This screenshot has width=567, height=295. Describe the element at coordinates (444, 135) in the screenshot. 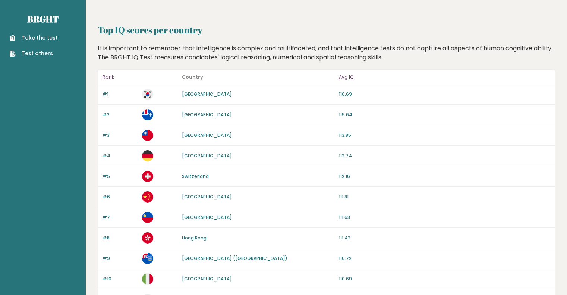

I see `p: 113.85` at that location.